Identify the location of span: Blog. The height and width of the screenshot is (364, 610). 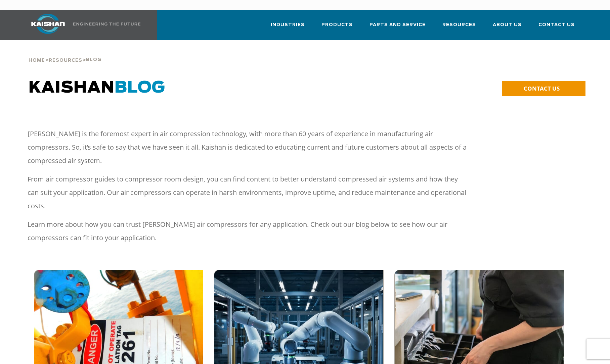
(94, 60).